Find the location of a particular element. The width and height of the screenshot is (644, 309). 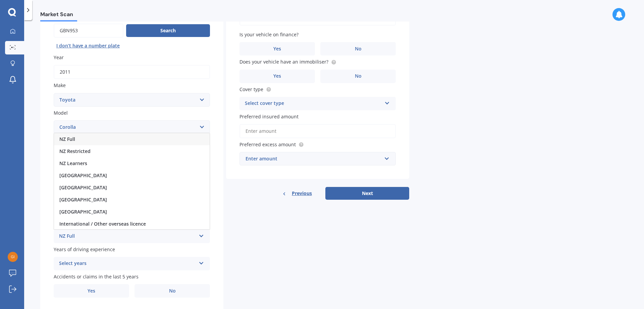

button: Search is located at coordinates (168, 31).